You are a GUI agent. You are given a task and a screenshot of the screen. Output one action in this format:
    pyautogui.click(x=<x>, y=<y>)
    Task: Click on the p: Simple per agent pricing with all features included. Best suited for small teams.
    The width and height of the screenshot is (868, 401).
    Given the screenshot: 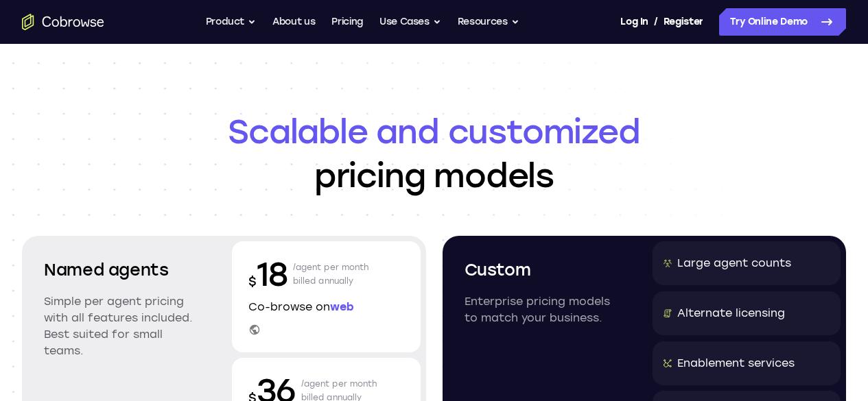 What is the action you would take?
    pyautogui.click(x=121, y=326)
    